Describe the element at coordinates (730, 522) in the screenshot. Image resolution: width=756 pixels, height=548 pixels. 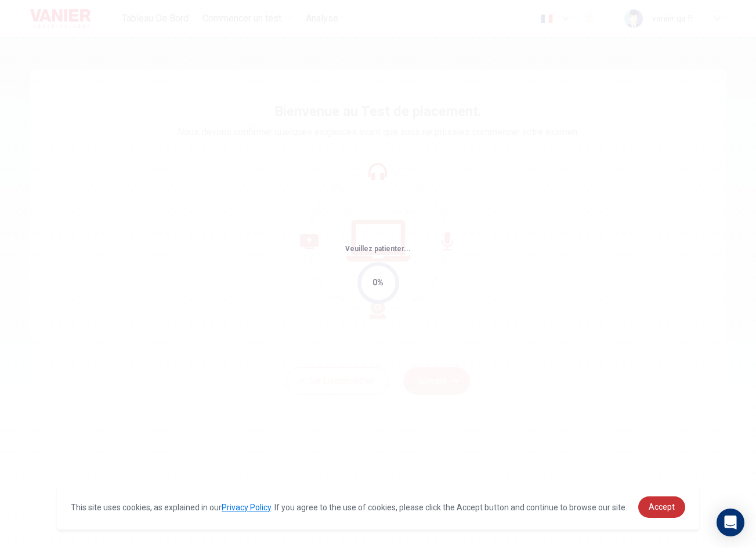
I see `div: Open Intercom Messenger` at that location.